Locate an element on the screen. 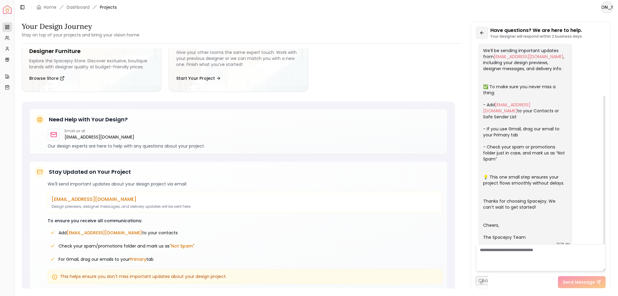 This screenshot has width=618, height=296. p: Your designer will respond within 2 business days. is located at coordinates (536, 36).